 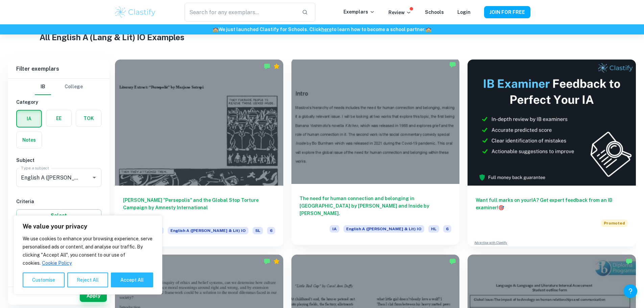 I want to click on h6: Subject, so click(x=59, y=160).